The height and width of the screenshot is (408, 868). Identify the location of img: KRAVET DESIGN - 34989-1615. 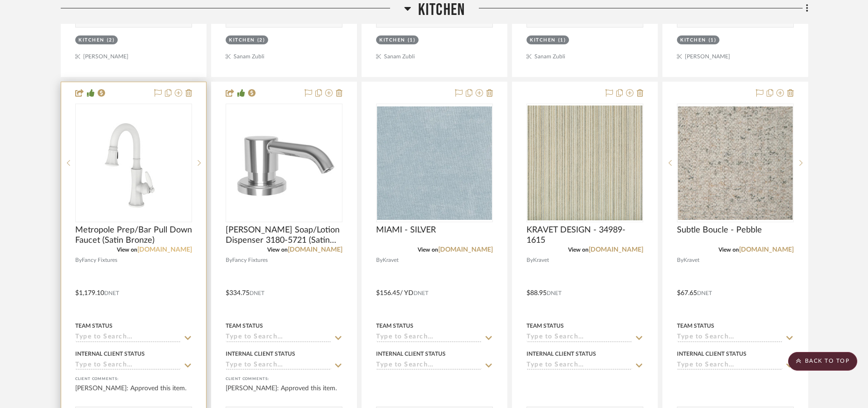
(585, 163).